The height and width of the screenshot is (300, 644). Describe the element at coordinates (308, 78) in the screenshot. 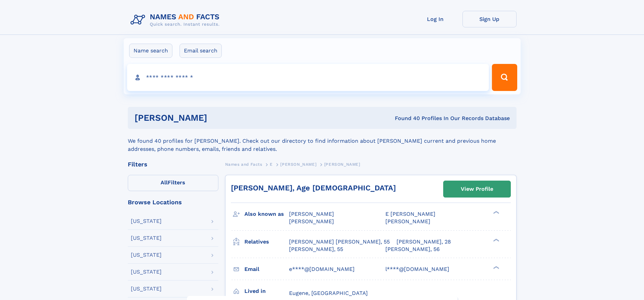

I see `input: search input` at that location.